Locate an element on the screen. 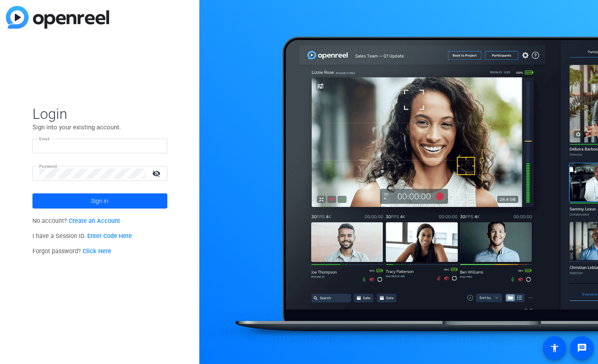 Image resolution: width=598 pixels, height=364 pixels. p: Sign into your existing account. is located at coordinates (100, 127).